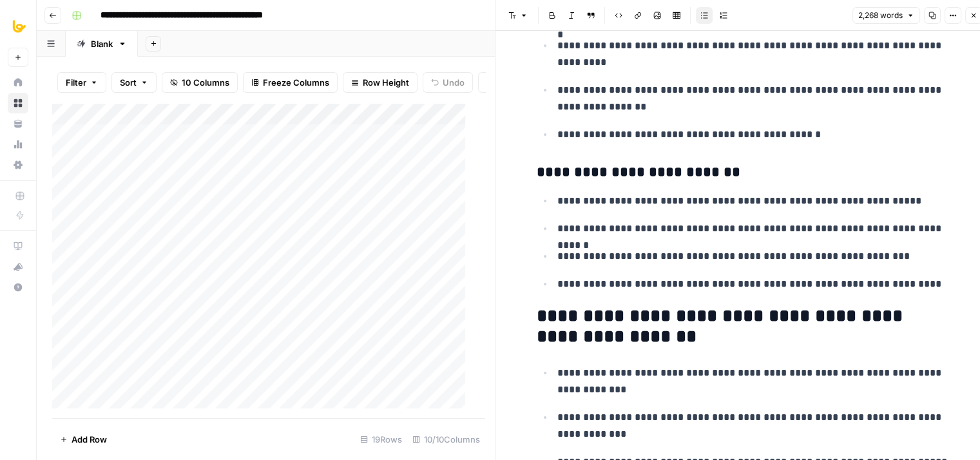  Describe the element at coordinates (18, 103) in the screenshot. I see `a: Browse` at that location.